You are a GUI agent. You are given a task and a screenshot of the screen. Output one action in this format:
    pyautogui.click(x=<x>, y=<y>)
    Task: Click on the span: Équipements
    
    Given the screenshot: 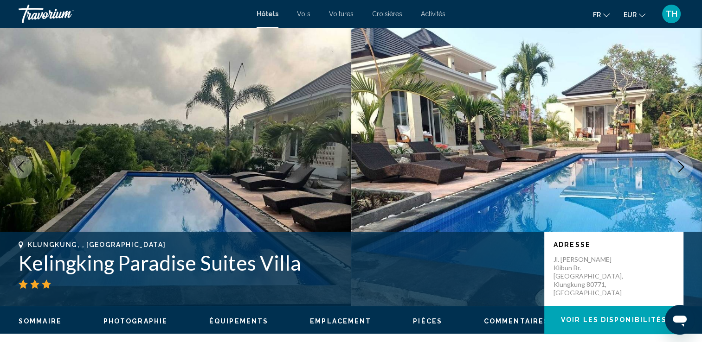 What is the action you would take?
    pyautogui.click(x=238, y=321)
    